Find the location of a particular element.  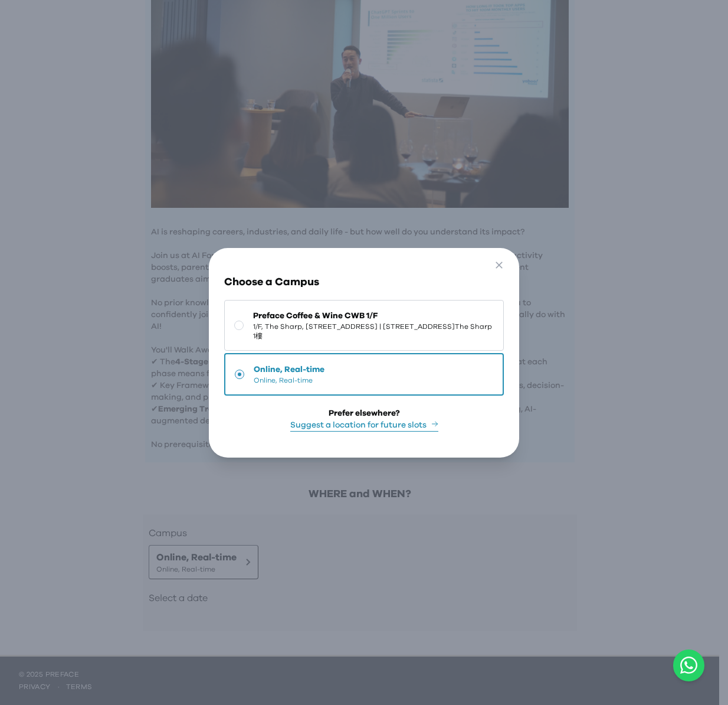

h3: Choose a Campus is located at coordinates (364, 282).